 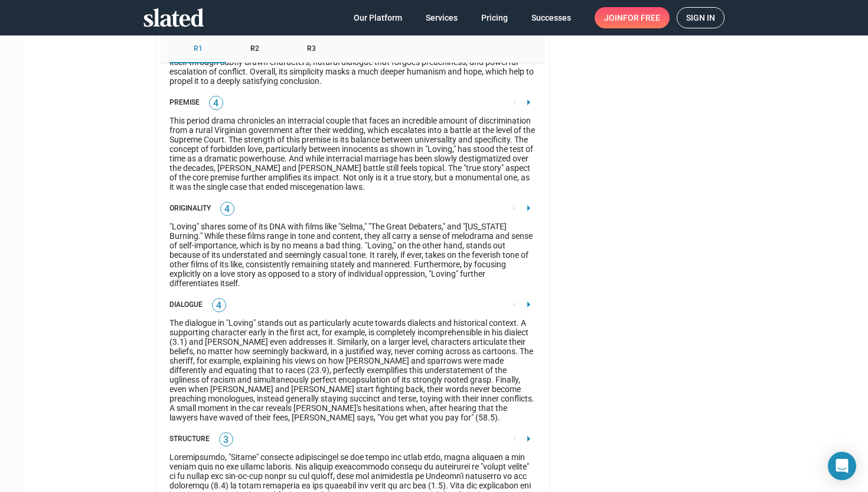 What do you see at coordinates (642, 18) in the screenshot?
I see `span: for free` at bounding box center [642, 18].